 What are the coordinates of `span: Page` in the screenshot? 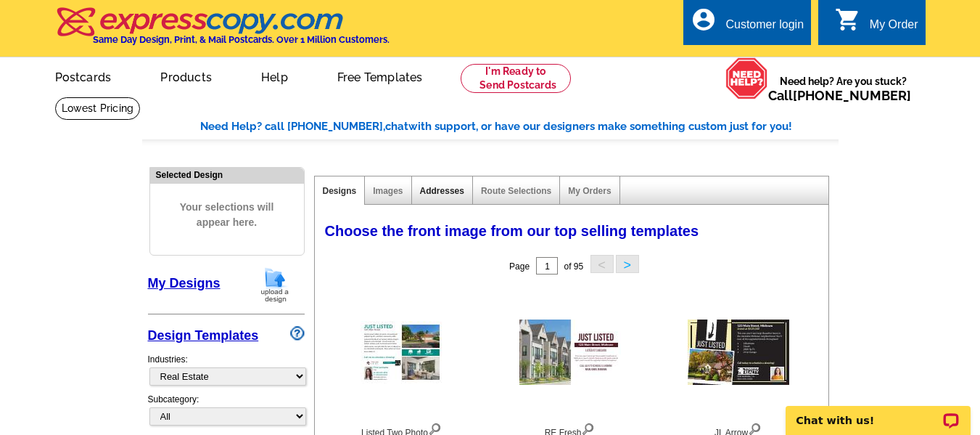 It's located at (520, 266).